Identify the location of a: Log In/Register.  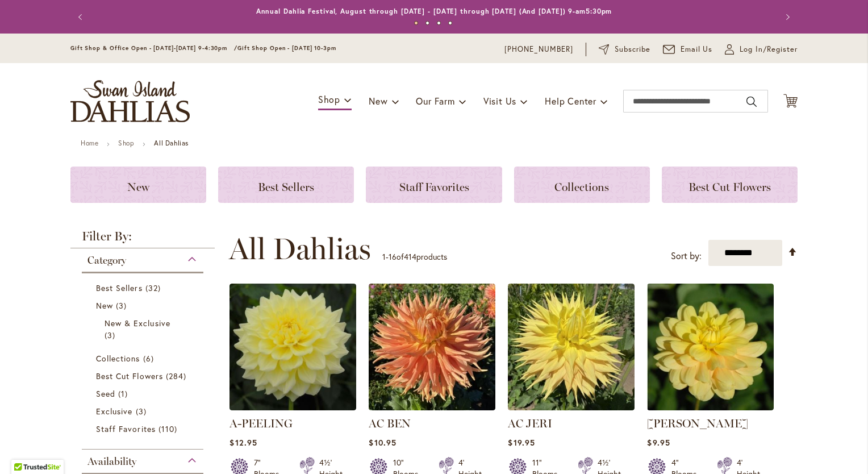
(762, 50).